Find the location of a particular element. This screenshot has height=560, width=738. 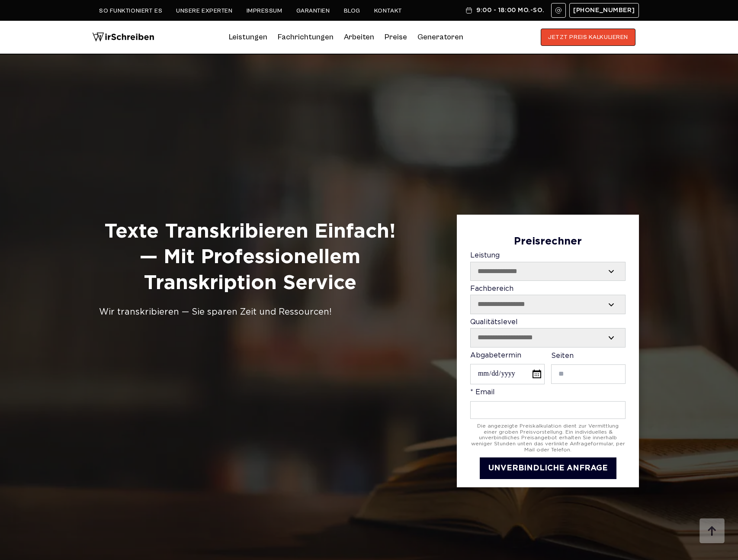

button: JETZT PREIS KALKULIEREN is located at coordinates (588, 37).